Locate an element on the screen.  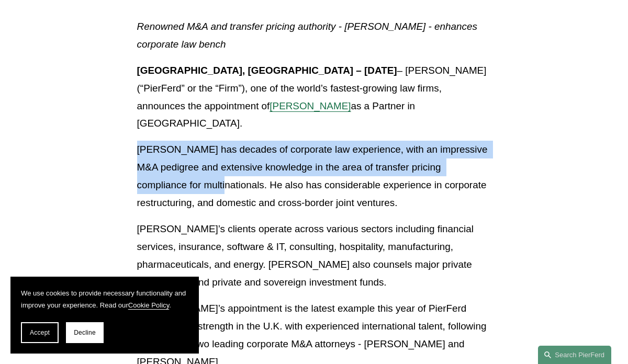
button: Decline is located at coordinates (85, 333).